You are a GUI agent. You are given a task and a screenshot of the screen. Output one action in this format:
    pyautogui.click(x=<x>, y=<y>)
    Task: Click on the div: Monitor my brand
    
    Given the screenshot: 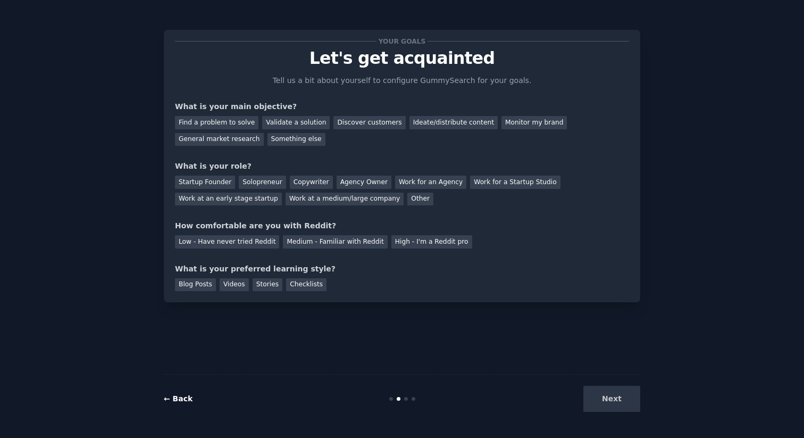 What is the action you would take?
    pyautogui.click(x=534, y=122)
    